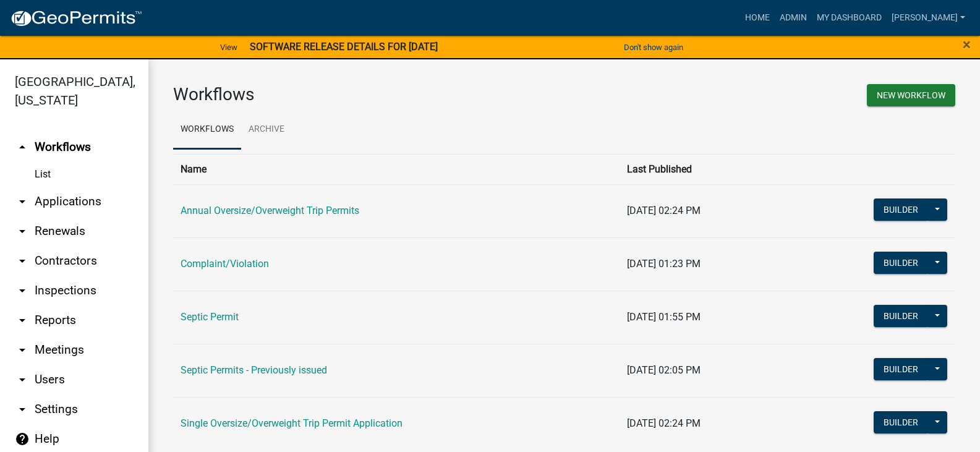 The image size is (980, 452). What do you see at coordinates (229, 47) in the screenshot?
I see `a: View` at bounding box center [229, 47].